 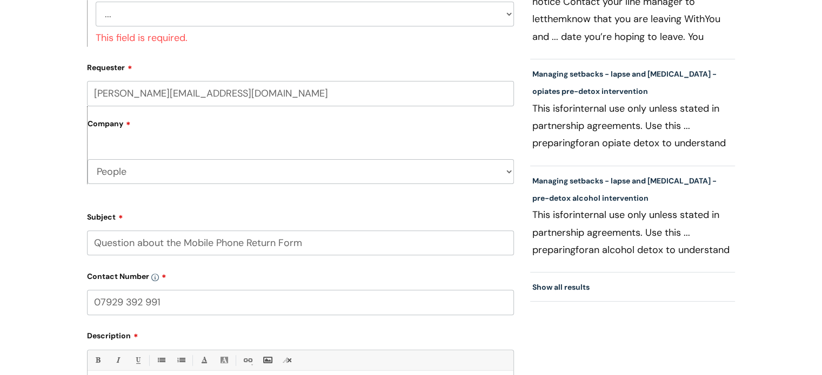 What do you see at coordinates (300, 127) in the screenshot?
I see `label: Company` at bounding box center [300, 127].